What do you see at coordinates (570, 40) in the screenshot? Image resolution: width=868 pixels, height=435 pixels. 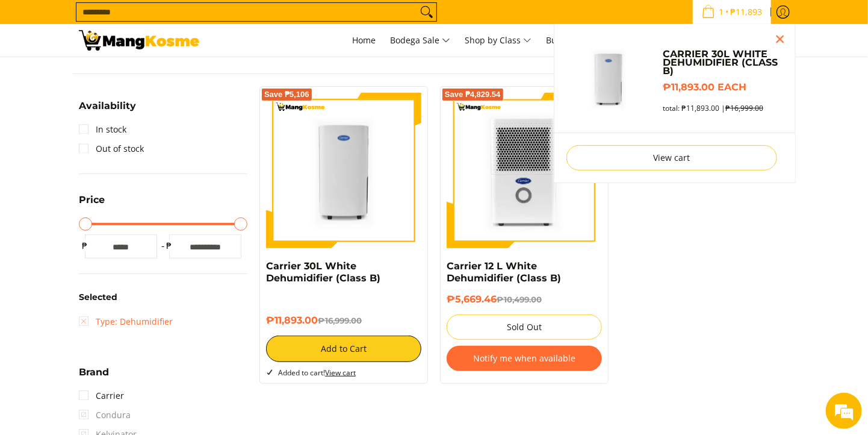 I see `span: Bulk Center` at bounding box center [570, 40].